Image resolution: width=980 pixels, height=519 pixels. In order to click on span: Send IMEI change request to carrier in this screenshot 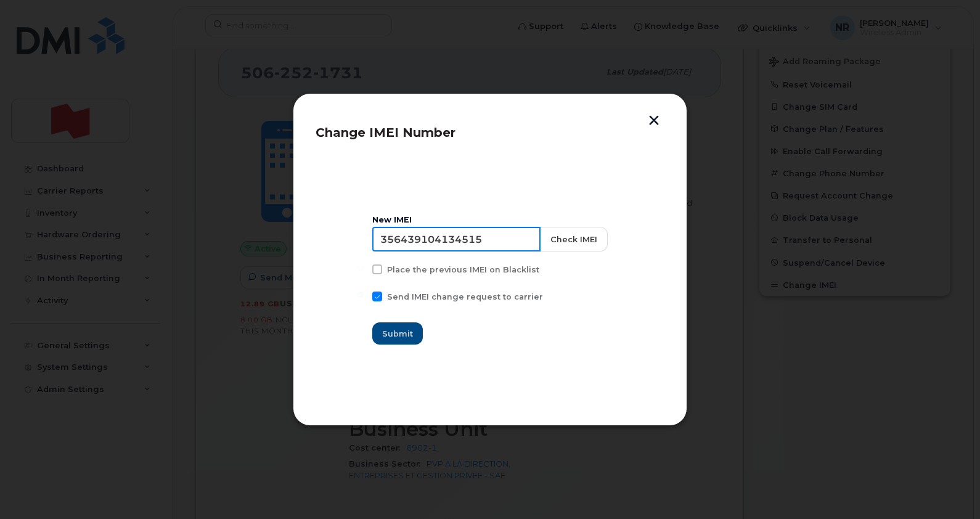, I will do `click(465, 297)`.